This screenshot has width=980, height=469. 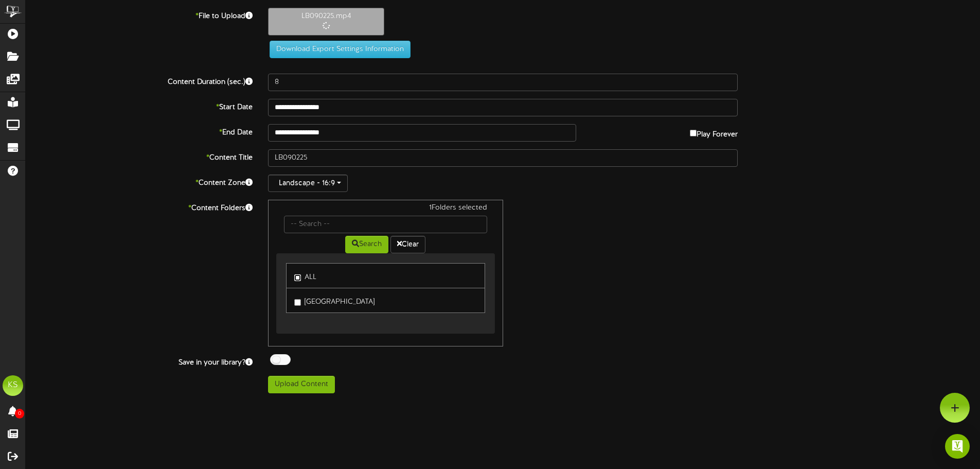 I want to click on label: ALL, so click(x=305, y=276).